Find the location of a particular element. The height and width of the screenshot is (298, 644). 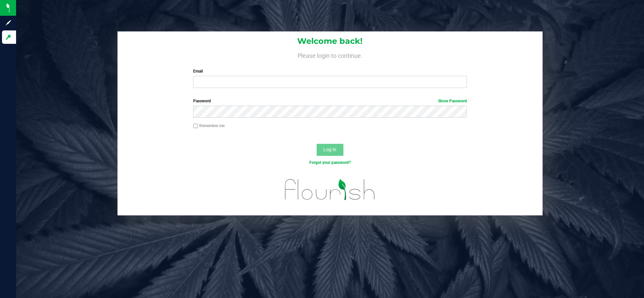

h1: Welcome back! is located at coordinates (330, 41).